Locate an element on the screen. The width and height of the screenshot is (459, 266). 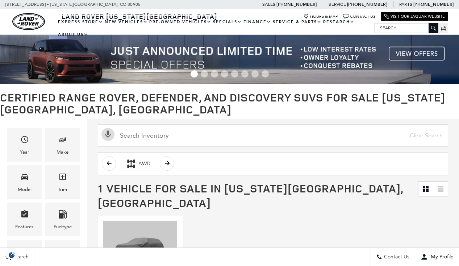
span: Go to slide 7 is located at coordinates (255, 74).